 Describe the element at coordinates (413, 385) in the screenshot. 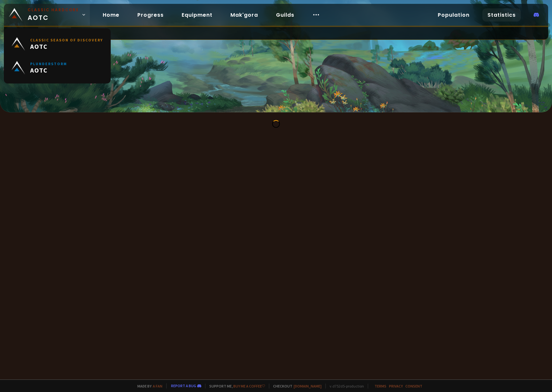

I see `a: Consent` at that location.